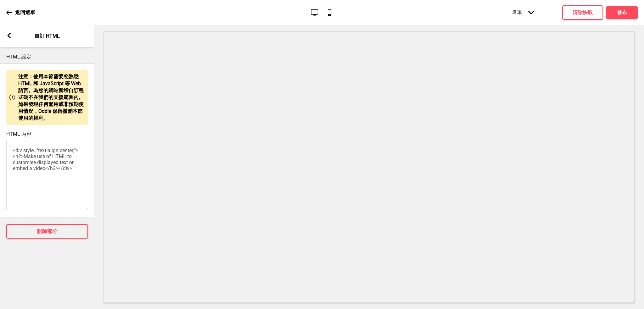  Describe the element at coordinates (47, 232) in the screenshot. I see `button: 刪除部分` at that location.